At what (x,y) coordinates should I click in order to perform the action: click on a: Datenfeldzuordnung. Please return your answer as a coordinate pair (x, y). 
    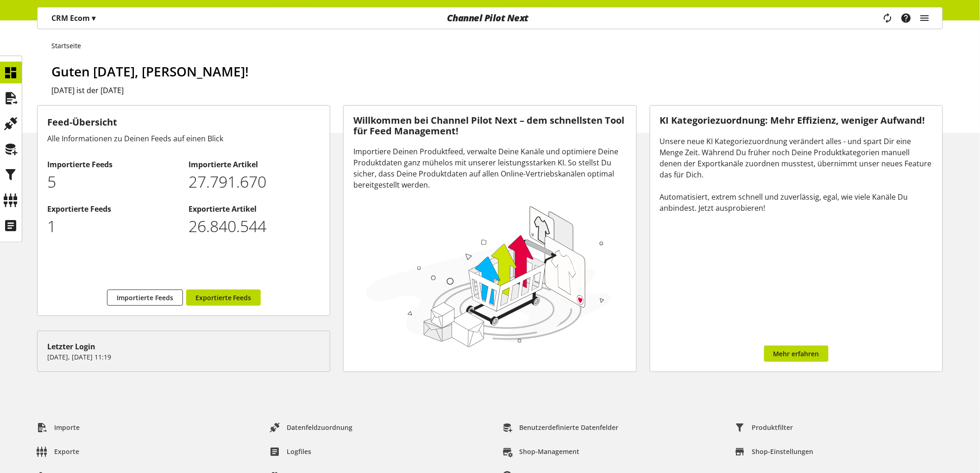
    Looking at the image, I should click on (311, 428).